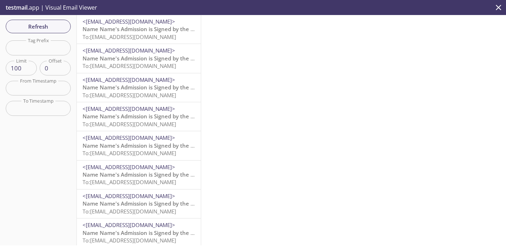 This screenshot has height=246, width=506. Describe the element at coordinates (38, 26) in the screenshot. I see `span: Refresh` at that location.